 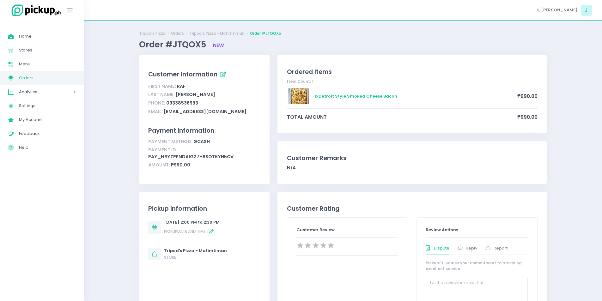 What do you see at coordinates (204, 209) in the screenshot?
I see `div: Pickup Information` at bounding box center [204, 209].